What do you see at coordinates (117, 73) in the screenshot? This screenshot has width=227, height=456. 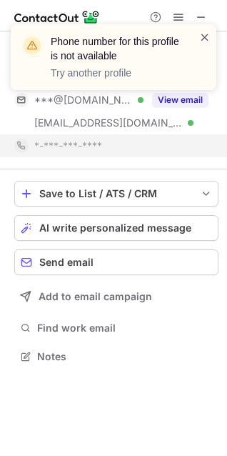 I see `p: Try another profile` at bounding box center [117, 73].